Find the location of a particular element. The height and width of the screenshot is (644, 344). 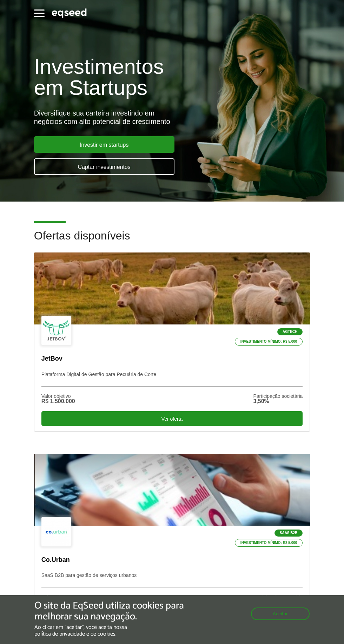

h1: Investimentos em Startups is located at coordinates (172, 77).